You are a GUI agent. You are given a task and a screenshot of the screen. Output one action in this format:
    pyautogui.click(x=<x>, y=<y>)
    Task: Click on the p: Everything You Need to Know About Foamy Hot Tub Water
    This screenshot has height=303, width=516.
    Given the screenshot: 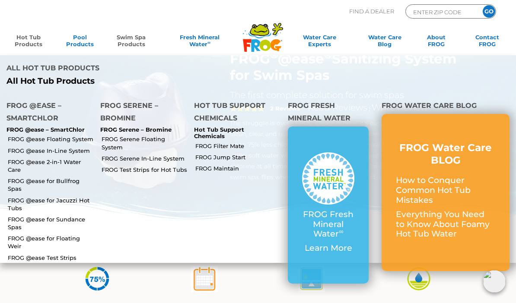 What is the action you would take?
    pyautogui.click(x=446, y=225)
    